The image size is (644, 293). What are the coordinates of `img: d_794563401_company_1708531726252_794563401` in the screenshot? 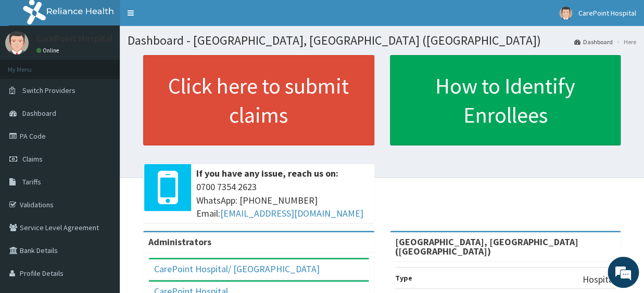 It's located at (31, 65).